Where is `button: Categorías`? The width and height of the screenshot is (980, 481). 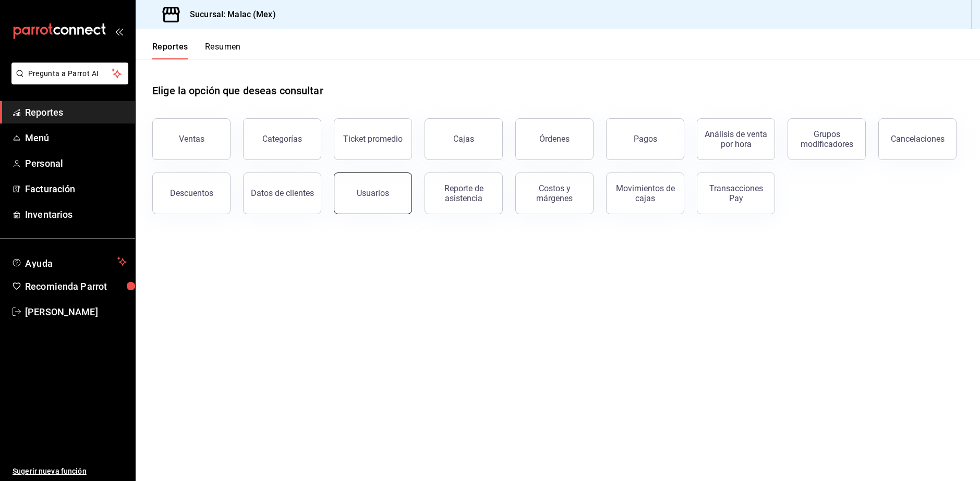 button: Categorías is located at coordinates (282, 139).